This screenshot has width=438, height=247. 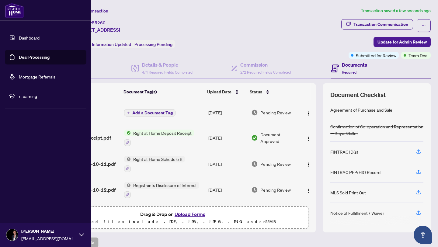 What do you see at coordinates (167, 72) in the screenshot?
I see `span: 4/4 Required Fields Completed` at bounding box center [167, 72].